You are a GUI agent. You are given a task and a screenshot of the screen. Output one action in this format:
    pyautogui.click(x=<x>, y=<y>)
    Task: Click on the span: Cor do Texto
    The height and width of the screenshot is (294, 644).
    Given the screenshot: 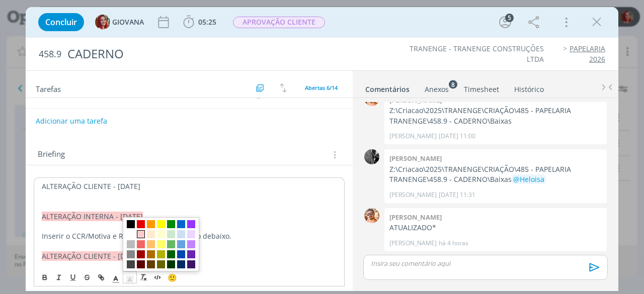 What is the action you would take?
    pyautogui.click(x=115, y=278)
    